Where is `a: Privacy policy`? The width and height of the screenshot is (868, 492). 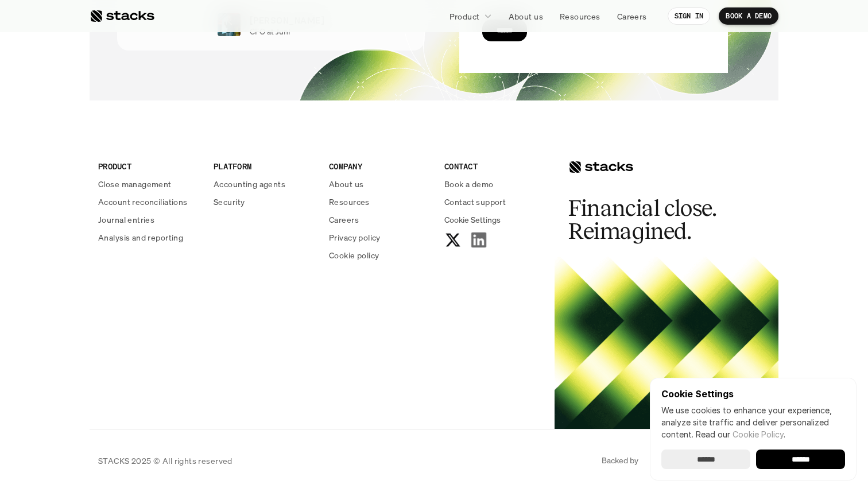 a: Privacy policy is located at coordinates (380, 237).